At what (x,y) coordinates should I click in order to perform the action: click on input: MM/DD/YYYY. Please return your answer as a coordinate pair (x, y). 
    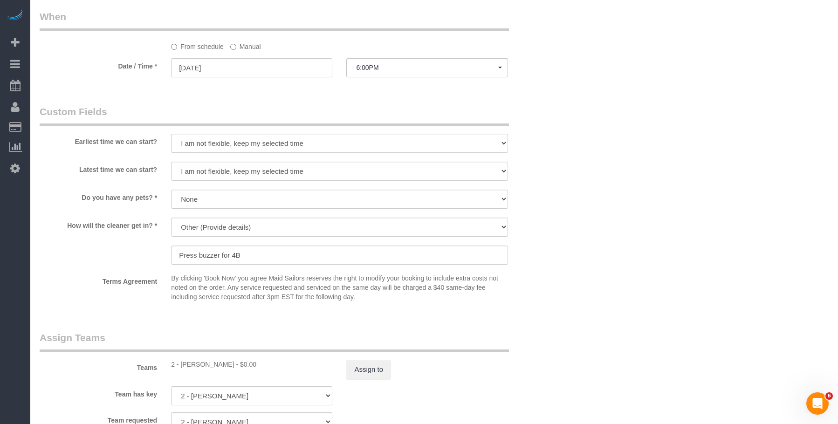
    Looking at the image, I should click on (252, 68).